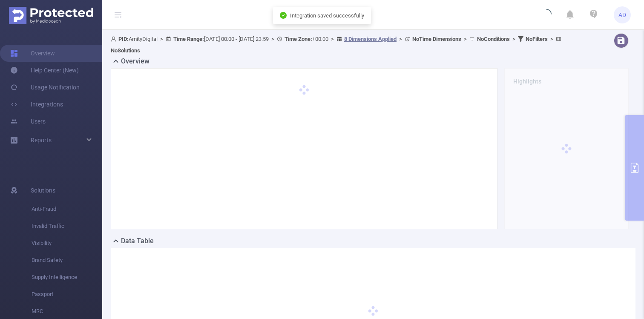 Image resolution: width=644 pixels, height=319 pixels. Describe the element at coordinates (135, 61) in the screenshot. I see `h2: Overview` at that location.